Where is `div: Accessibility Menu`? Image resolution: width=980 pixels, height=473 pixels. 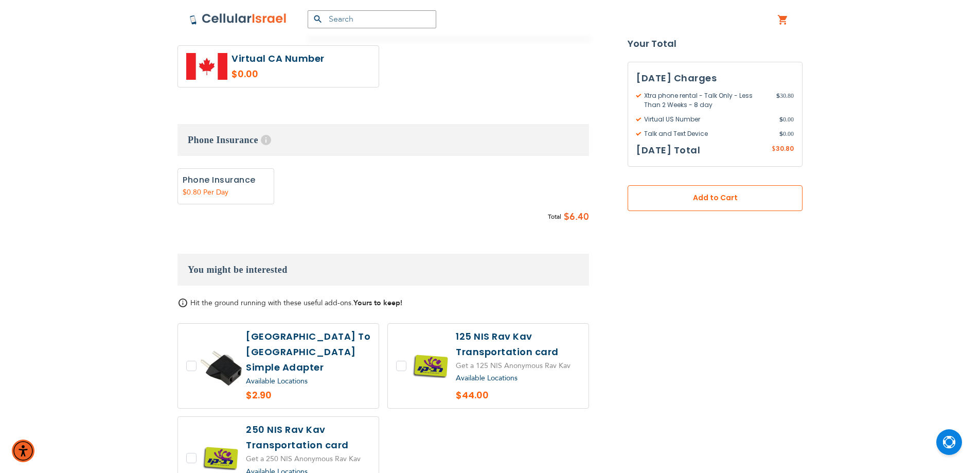 div: Accessibility Menu is located at coordinates (23, 451).